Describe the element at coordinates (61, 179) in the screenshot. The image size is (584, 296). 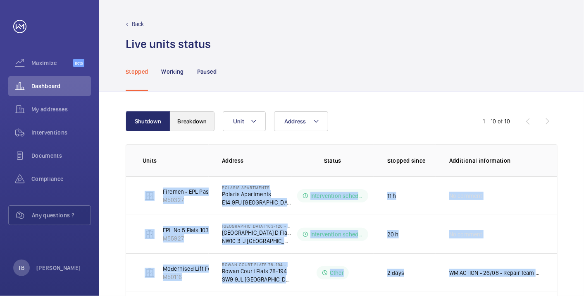
I see `span: Compliance` at that location.